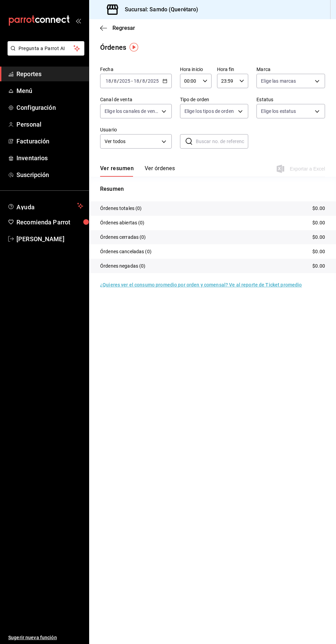  What do you see at coordinates (134, 47) in the screenshot?
I see `img: Tooltip marker` at bounding box center [134, 47].